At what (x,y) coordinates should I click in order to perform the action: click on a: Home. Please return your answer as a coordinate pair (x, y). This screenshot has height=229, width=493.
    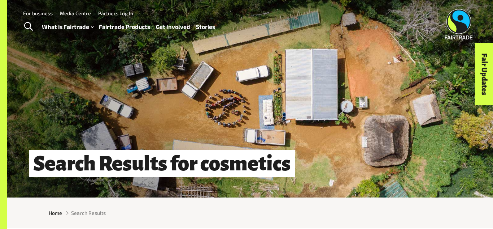
    Looking at the image, I should click on (55, 212).